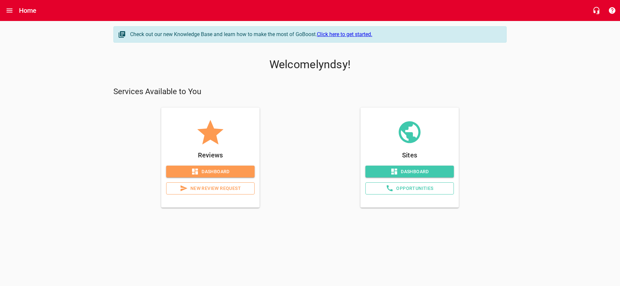  What do you see at coordinates (409, 188) in the screenshot?
I see `a: Opportunities` at bounding box center [409, 188].